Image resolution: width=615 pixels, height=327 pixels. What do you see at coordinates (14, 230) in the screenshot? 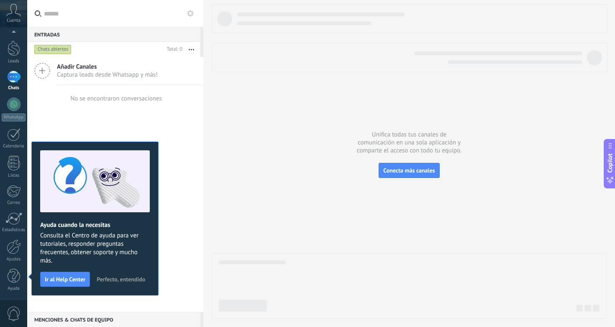
I see `div: Estadísticas` at bounding box center [14, 230].